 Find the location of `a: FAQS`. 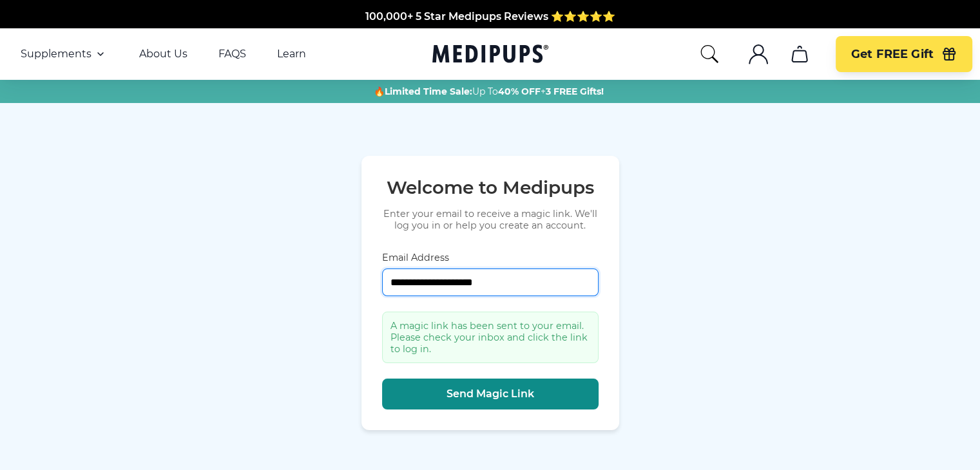

a: FAQS is located at coordinates (232, 55).